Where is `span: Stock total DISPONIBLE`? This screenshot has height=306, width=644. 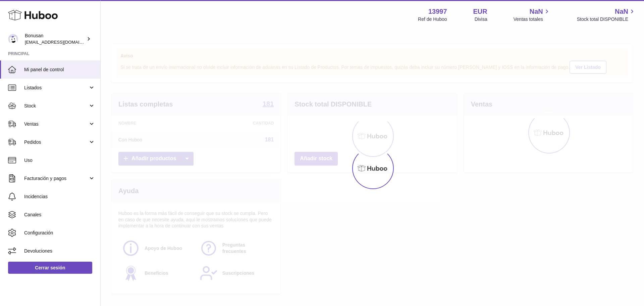
span: Stock total DISPONIBLE is located at coordinates (607, 19).